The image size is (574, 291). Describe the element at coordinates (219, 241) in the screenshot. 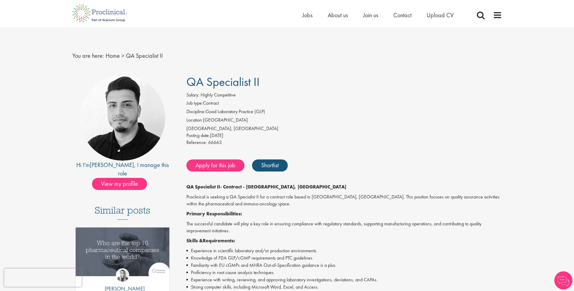

I see `strong: Requirements:` at that location.